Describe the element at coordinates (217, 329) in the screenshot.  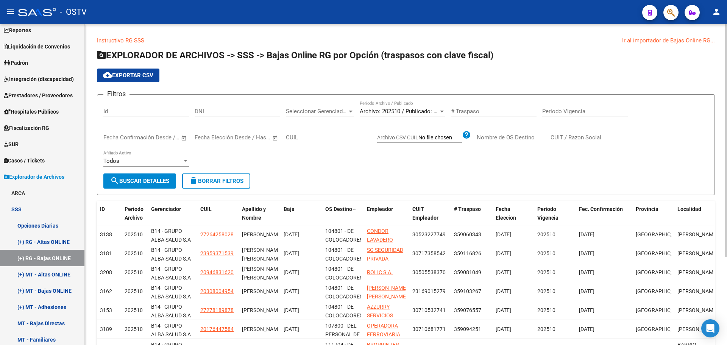
I see `span: 20176447584` at that location.